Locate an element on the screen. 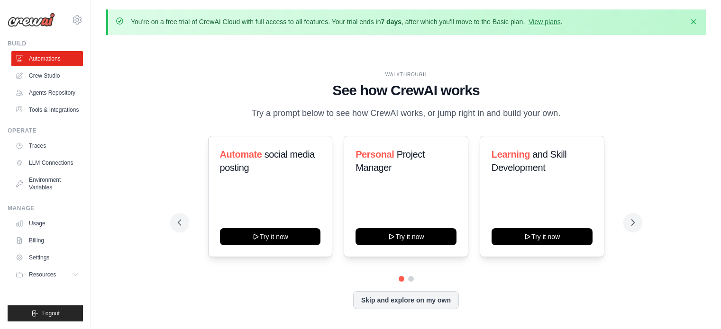 This screenshot has width=721, height=329. span: Resources is located at coordinates (42, 275).